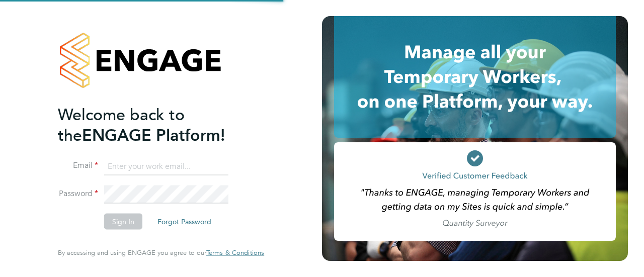  What do you see at coordinates (235, 253) in the screenshot?
I see `a: Terms & Conditions` at bounding box center [235, 253].